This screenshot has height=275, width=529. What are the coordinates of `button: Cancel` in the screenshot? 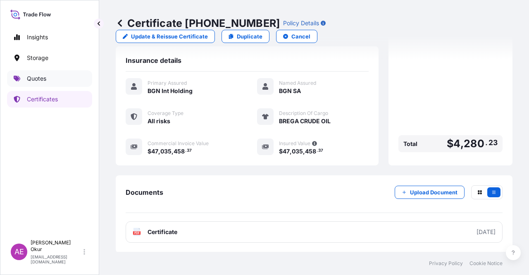 It's located at (296, 36).